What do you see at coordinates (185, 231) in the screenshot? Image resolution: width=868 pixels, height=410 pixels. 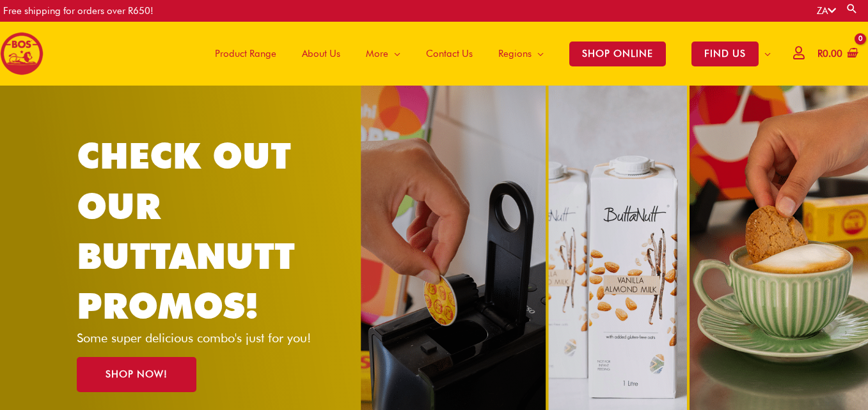 I see `a: CHECK OUT OUR BUTTANUTT PROMOS!` at bounding box center [185, 231].